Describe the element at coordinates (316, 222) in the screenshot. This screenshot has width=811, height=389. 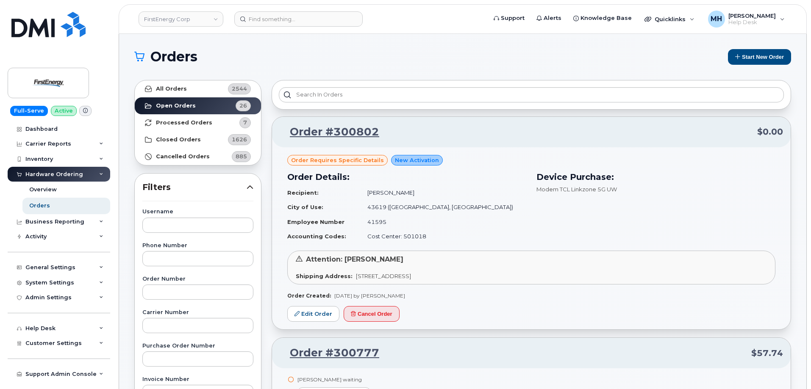
I see `strong: Employee Number` at that location.